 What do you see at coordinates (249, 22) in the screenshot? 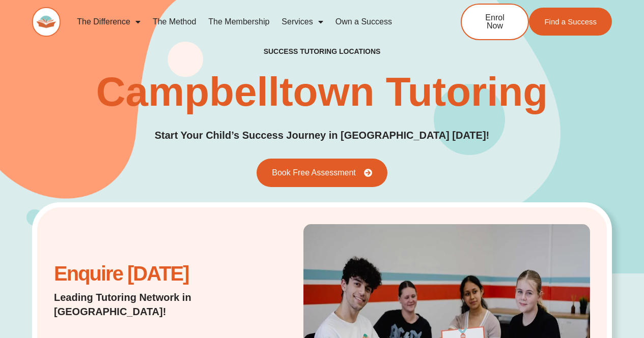
I see `nav: Menu` at bounding box center [249, 22].